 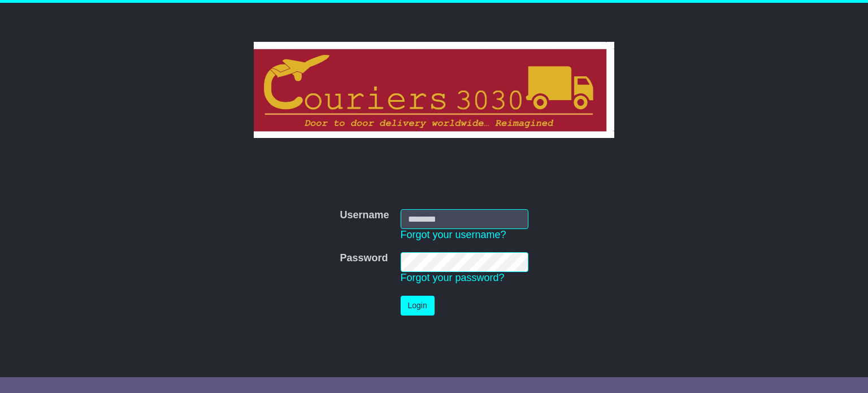 I want to click on button: Login, so click(x=418, y=305).